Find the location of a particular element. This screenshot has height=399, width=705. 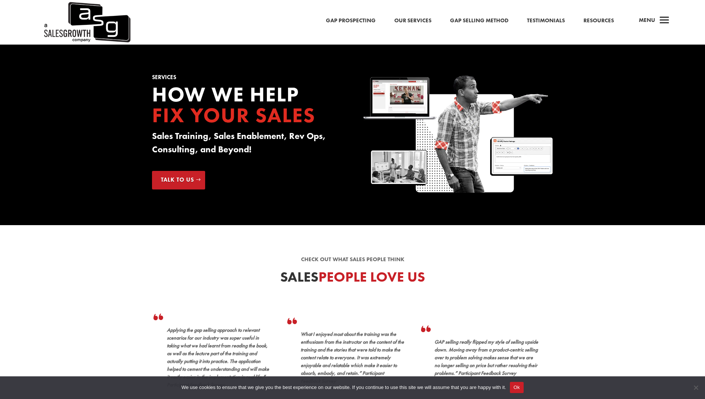

span: a is located at coordinates (665, 21).